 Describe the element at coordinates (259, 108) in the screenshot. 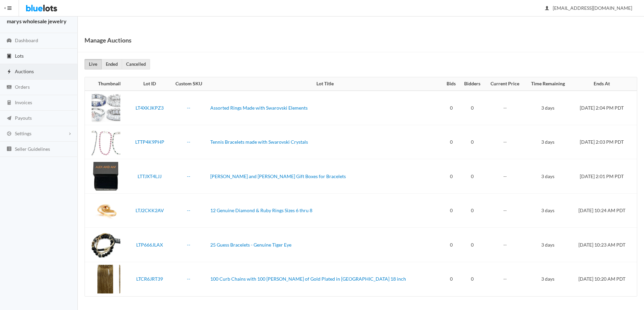

I see `a: Assorted Rings Made with Swarovski Elements` at that location.